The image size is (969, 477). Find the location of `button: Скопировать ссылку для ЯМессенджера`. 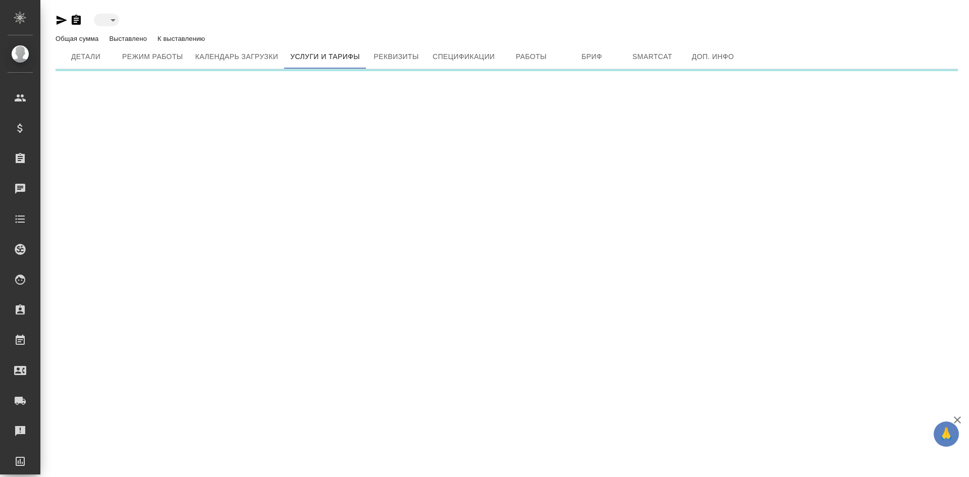

button: Скопировать ссылку для ЯМессенджера is located at coordinates (62, 20).